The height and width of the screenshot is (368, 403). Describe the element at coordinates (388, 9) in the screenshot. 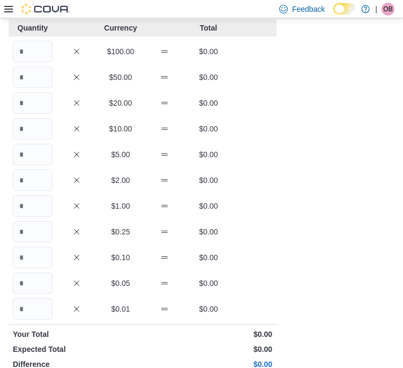

I see `div: Orrion Benoit` at that location.